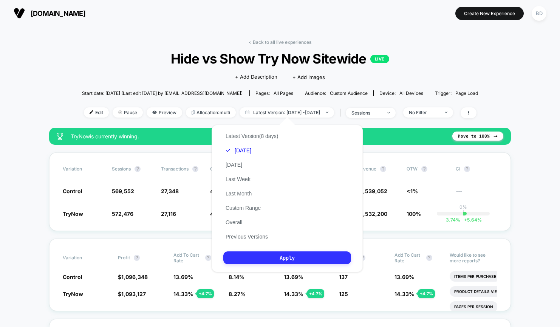 Image resolution: width=560 pixels, height=327 pixels. I want to click on span: Custom Audience, so click(349, 93).